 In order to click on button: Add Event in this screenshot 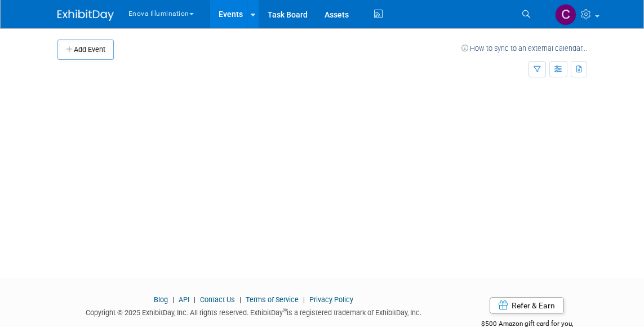, I will do `click(86, 50)`.